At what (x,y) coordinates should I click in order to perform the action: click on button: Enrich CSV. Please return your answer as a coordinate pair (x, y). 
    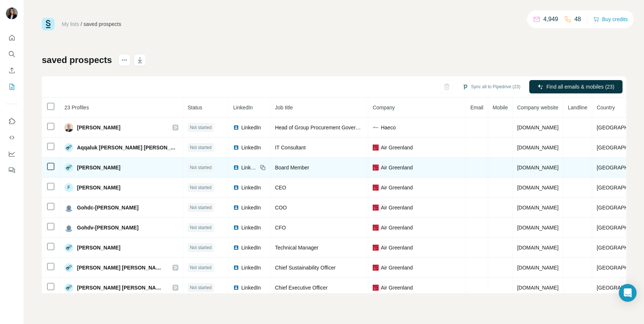
    Looking at the image, I should click on (12, 70).